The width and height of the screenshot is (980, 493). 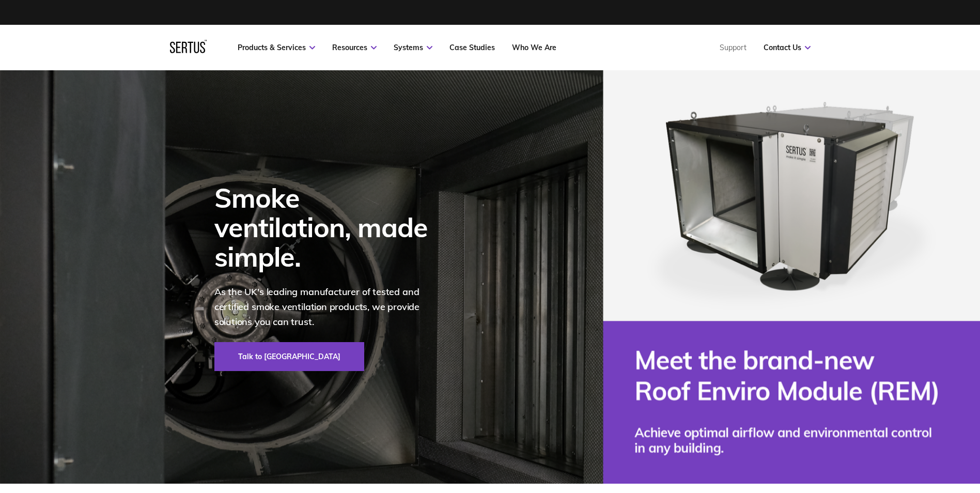 I want to click on a: Products & Services, so click(x=276, y=47).